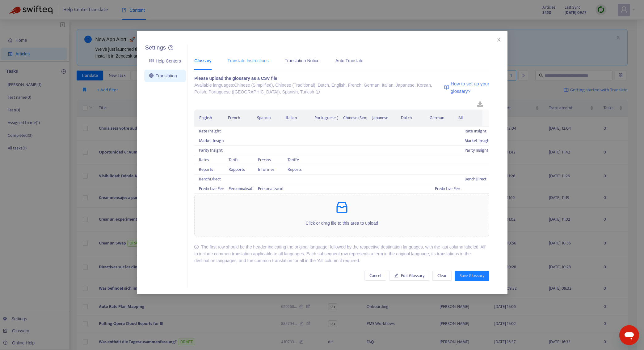 The width and height of the screenshot is (644, 350). I want to click on span: inboxClick or drag file to this area to upload, so click(342, 215).